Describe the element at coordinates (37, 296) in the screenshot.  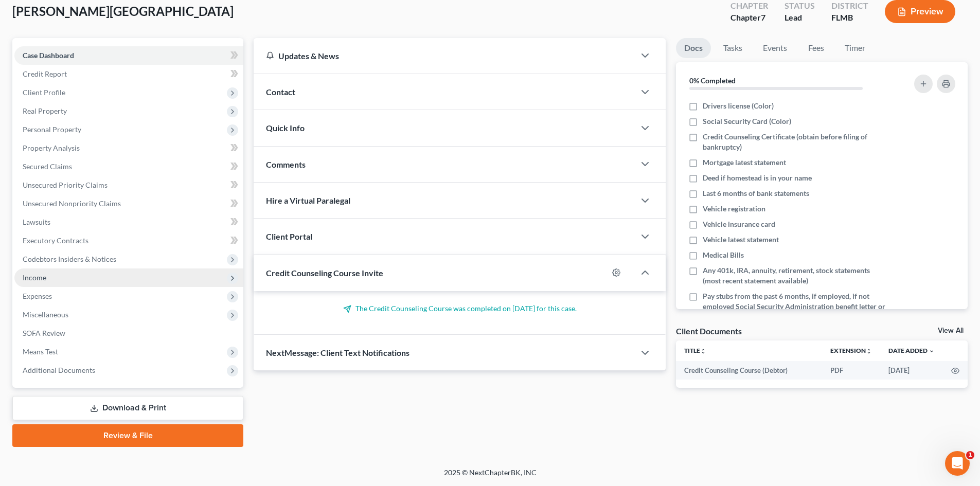
I see `span: Expenses` at that location.